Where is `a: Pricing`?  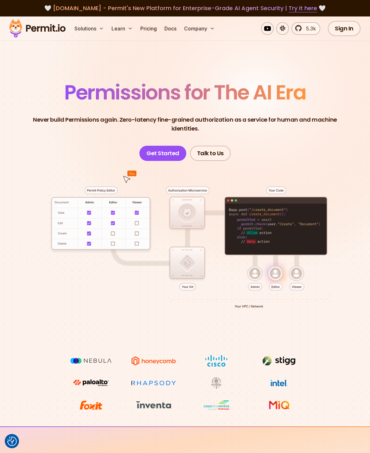
a: Pricing is located at coordinates (148, 28).